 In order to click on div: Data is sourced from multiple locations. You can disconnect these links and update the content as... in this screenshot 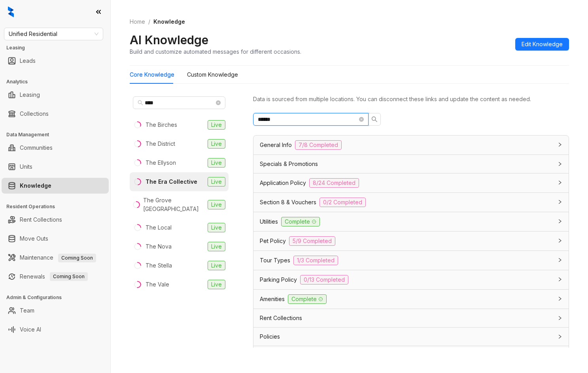, I will do `click(411, 99)`.